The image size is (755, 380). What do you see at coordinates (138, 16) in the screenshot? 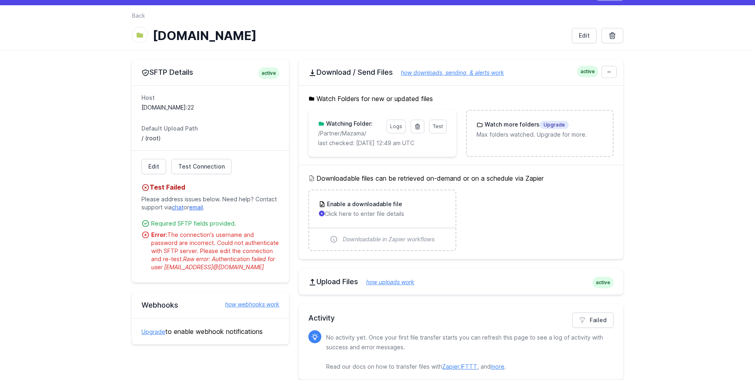
I see `a: Back` at bounding box center [138, 16].